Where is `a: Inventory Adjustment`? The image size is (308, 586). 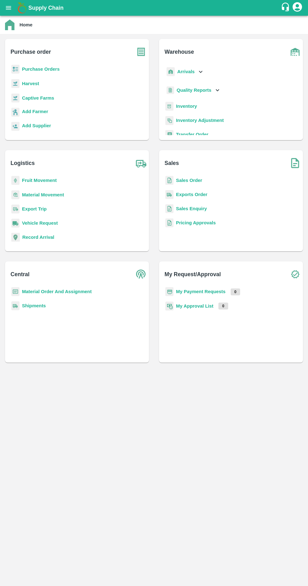
a: Inventory Adjustment is located at coordinates (200, 120).